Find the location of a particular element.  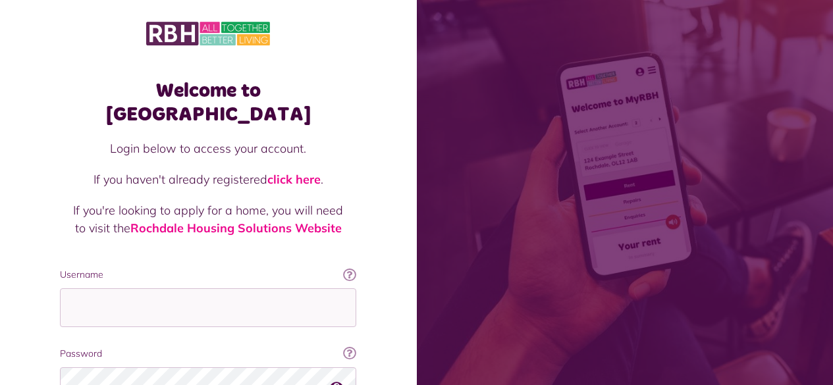

label: Password is located at coordinates (208, 354).